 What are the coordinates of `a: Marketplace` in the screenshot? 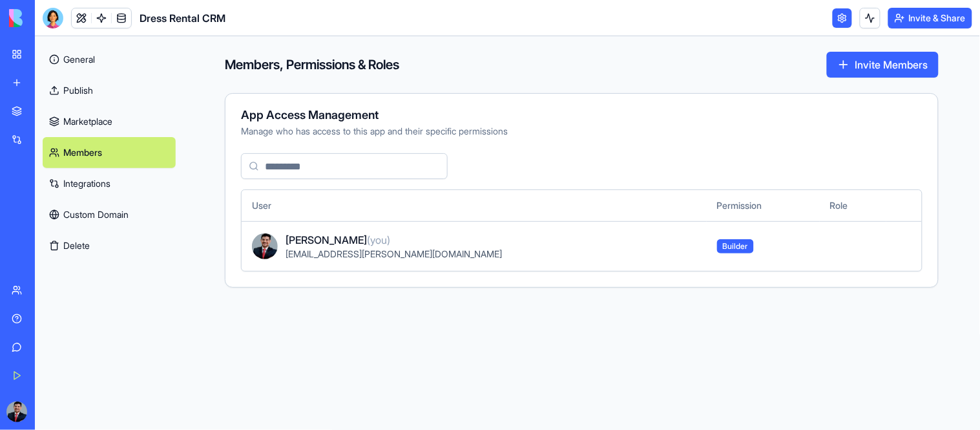 It's located at (109, 122).